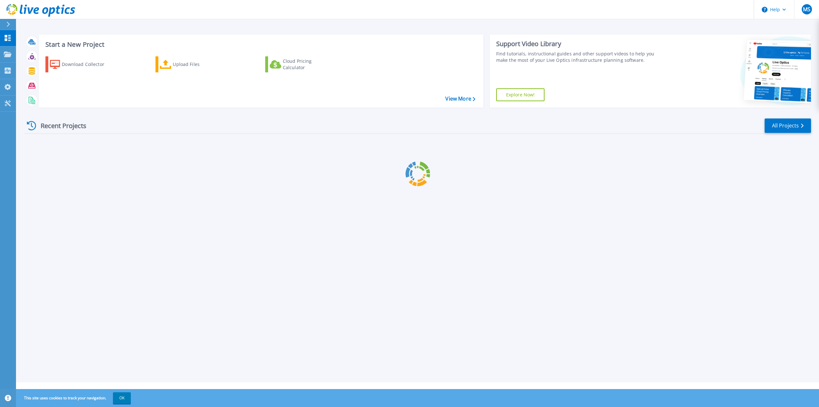  Describe the element at coordinates (87, 64) in the screenshot. I see `div: Download Collector` at that location.